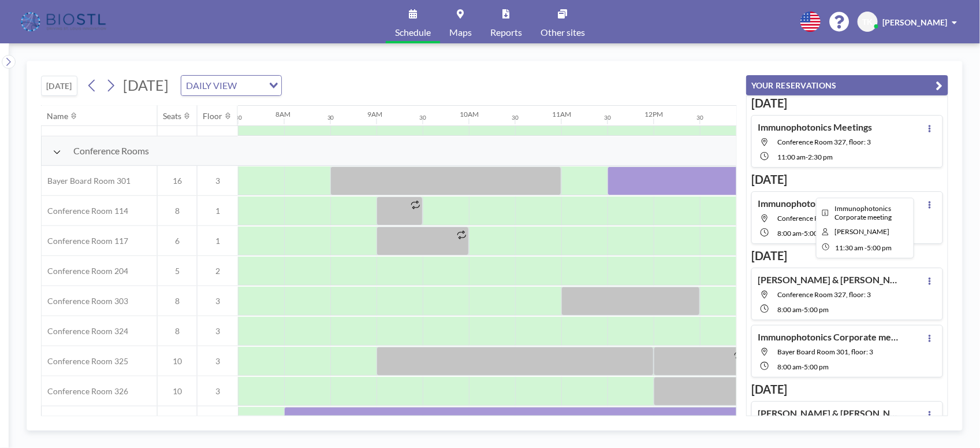  What do you see at coordinates (469, 114) in the screenshot?
I see `div: 10AM` at bounding box center [469, 114].